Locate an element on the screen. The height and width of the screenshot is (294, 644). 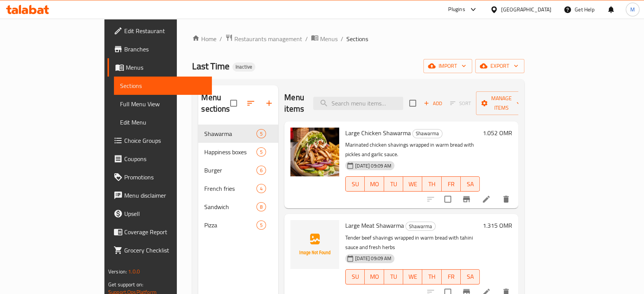
a: Menus is located at coordinates (160, 68).